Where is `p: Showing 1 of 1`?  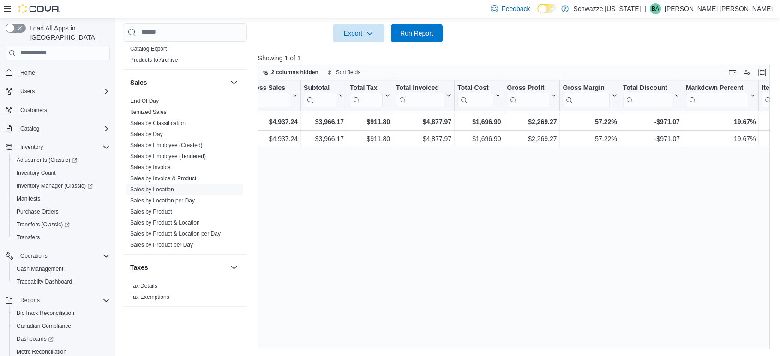
p: Showing 1 of 1 is located at coordinates (516, 58).